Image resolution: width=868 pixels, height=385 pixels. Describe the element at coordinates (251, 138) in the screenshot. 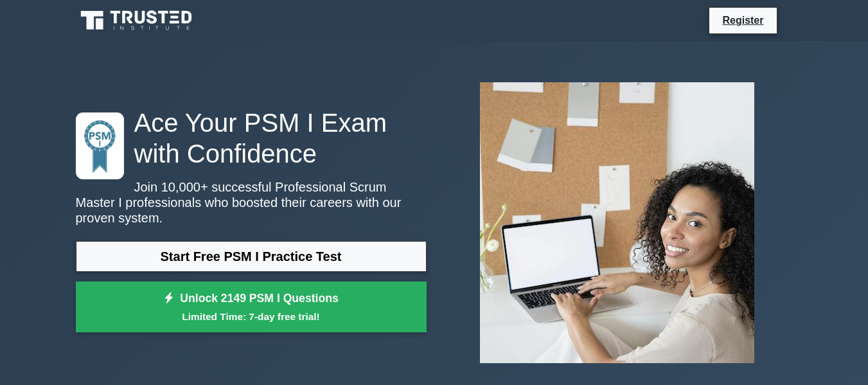

I see `h1: Ace Your PSM I Exam with Confidence` at that location.